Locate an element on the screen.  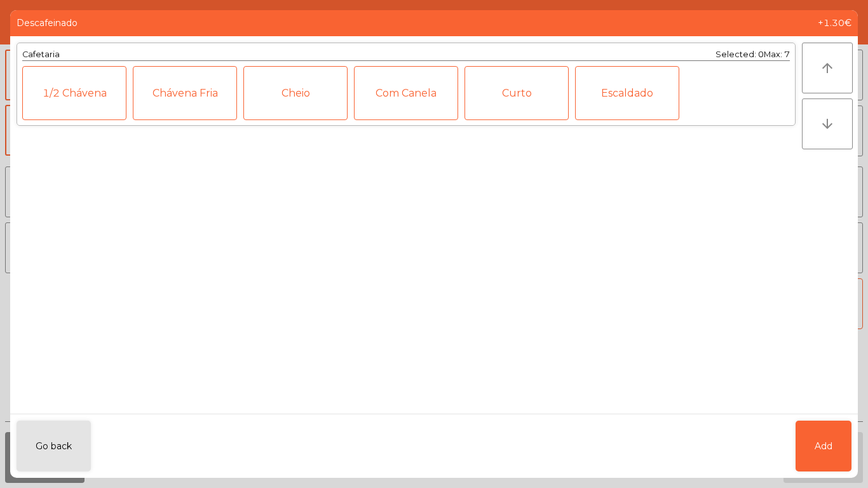
button: Go back is located at coordinates (53, 446).